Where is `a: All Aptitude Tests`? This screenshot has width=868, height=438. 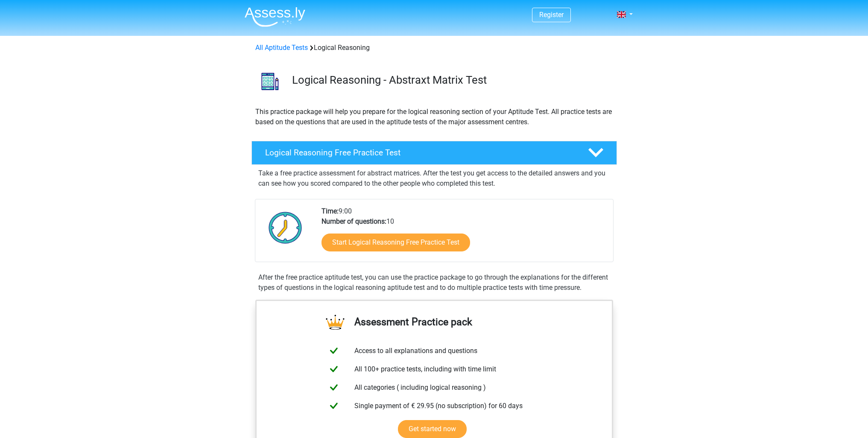 a: All Aptitude Tests is located at coordinates (281, 47).